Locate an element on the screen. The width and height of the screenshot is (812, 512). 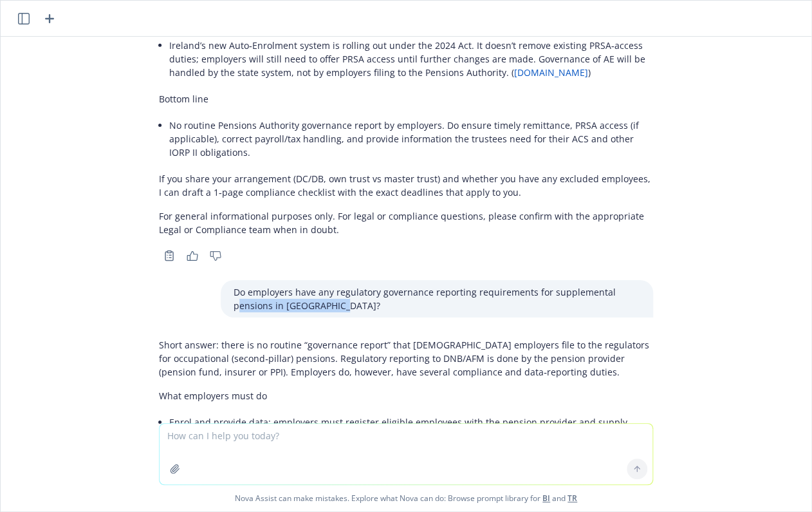
button: Thumbs down is located at coordinates (216, 255).